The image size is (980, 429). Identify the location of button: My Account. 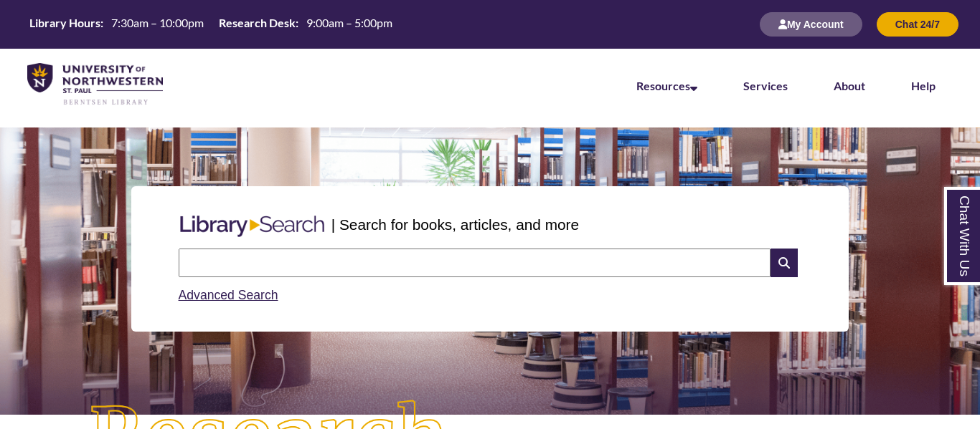
(810, 25).